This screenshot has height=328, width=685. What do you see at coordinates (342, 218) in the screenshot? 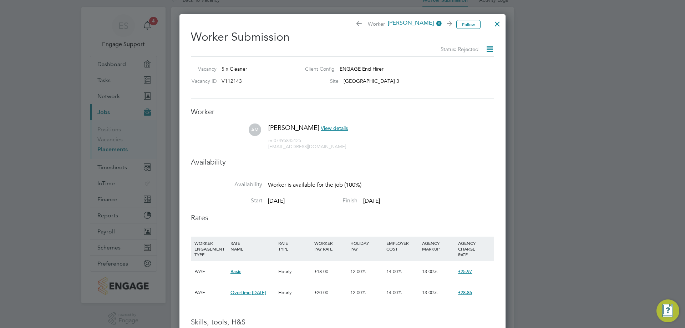
I see `h3: Rates` at bounding box center [342, 218].